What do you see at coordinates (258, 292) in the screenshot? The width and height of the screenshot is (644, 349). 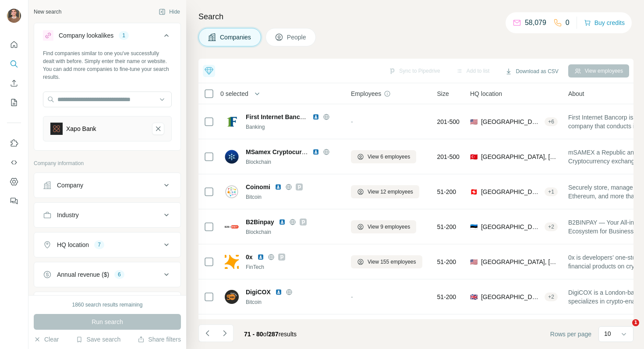 I see `span: DigiCOX` at bounding box center [258, 292].